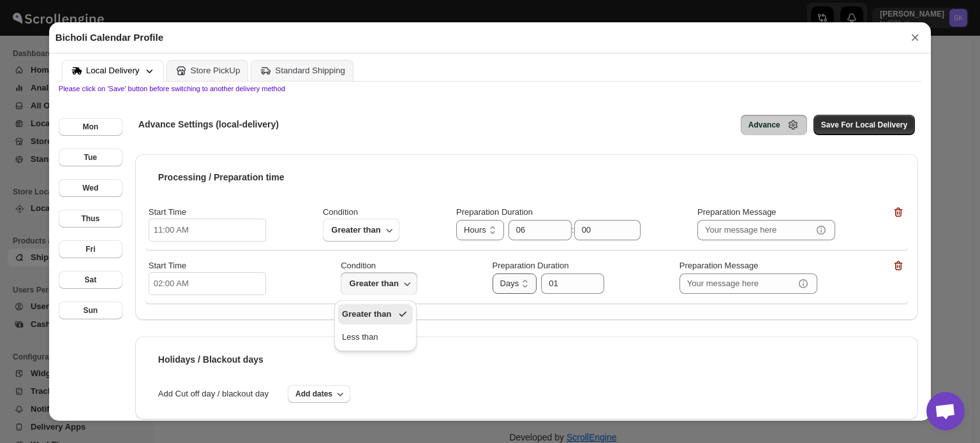 Image resolution: width=980 pixels, height=443 pixels. What do you see at coordinates (90, 219) in the screenshot?
I see `div: Thus` at bounding box center [90, 219].